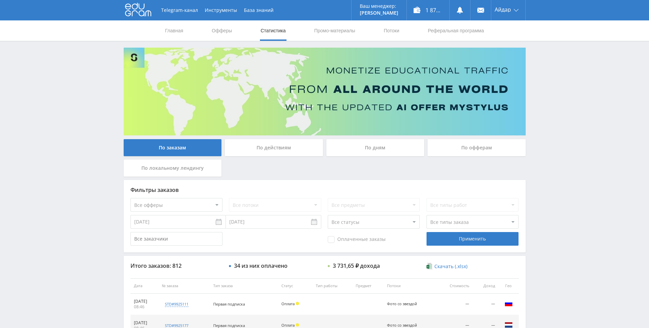  I want to click on div: По заказам, so click(173, 148).